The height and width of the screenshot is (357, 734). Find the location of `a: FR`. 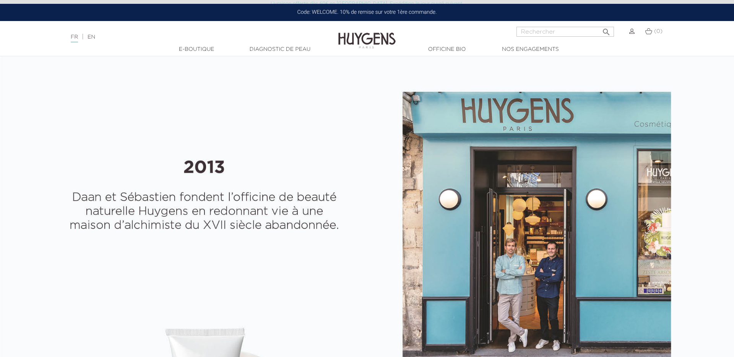

a: FR is located at coordinates (74, 38).